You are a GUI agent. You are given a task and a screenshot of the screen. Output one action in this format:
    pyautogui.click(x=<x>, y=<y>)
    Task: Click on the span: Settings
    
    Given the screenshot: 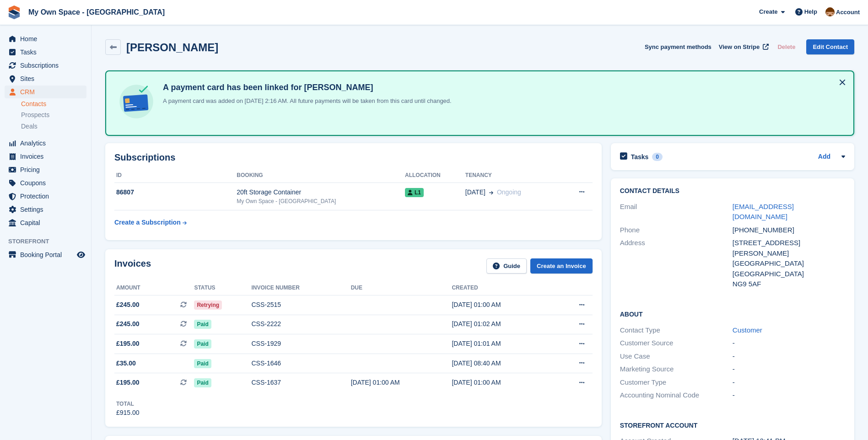 What is the action you would take?
    pyautogui.click(x=48, y=210)
    